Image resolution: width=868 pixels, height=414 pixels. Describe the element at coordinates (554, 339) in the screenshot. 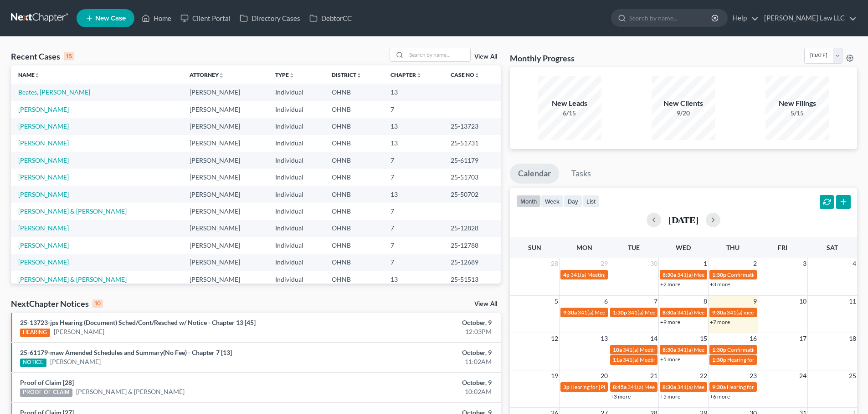

I see `span: 12` at that location.